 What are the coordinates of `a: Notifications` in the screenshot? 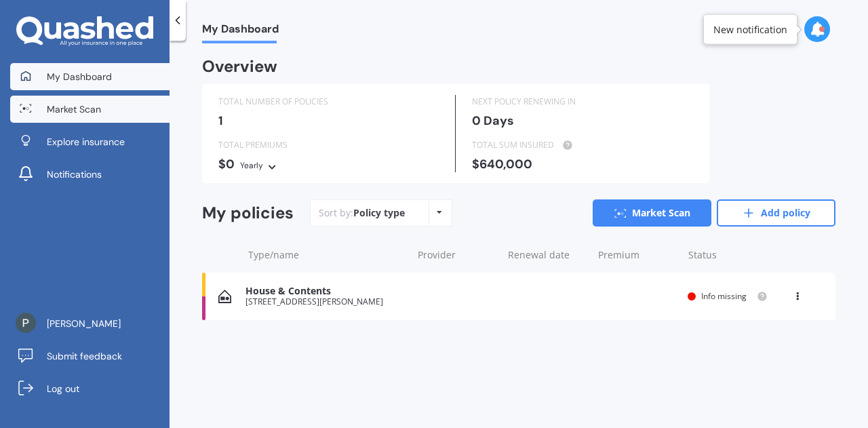 It's located at (89, 175).